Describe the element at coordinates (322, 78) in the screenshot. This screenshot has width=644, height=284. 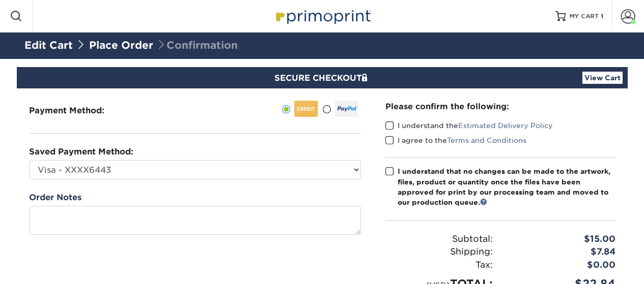
I see `span: SECURE CHECKOUT` at that location.